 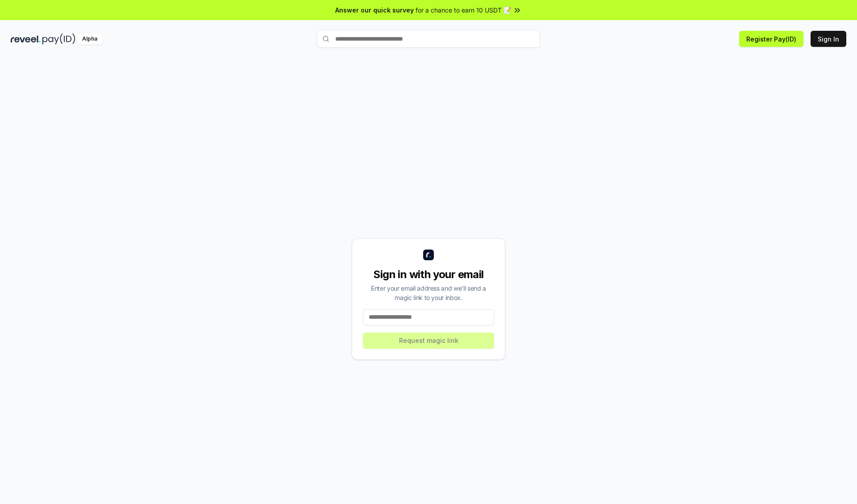 I want to click on img: logo_small, so click(x=428, y=254).